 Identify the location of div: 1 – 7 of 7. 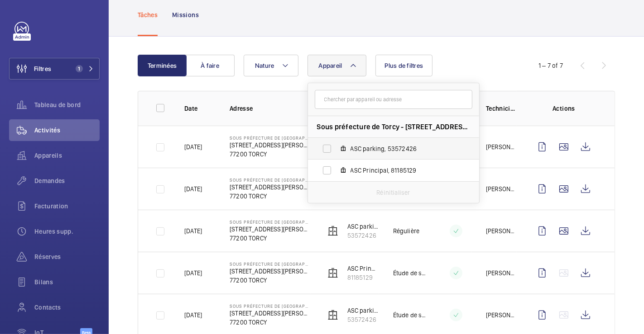
(551, 65).